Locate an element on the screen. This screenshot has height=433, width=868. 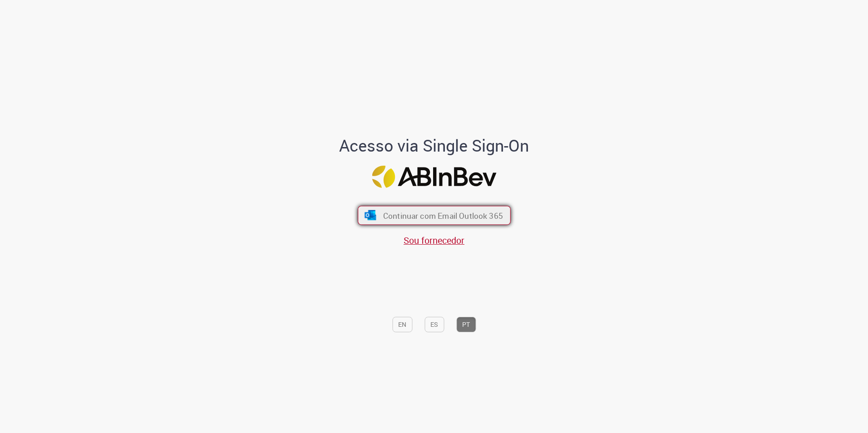
img: ícone Azure/Microsoft 360 is located at coordinates (370, 215).